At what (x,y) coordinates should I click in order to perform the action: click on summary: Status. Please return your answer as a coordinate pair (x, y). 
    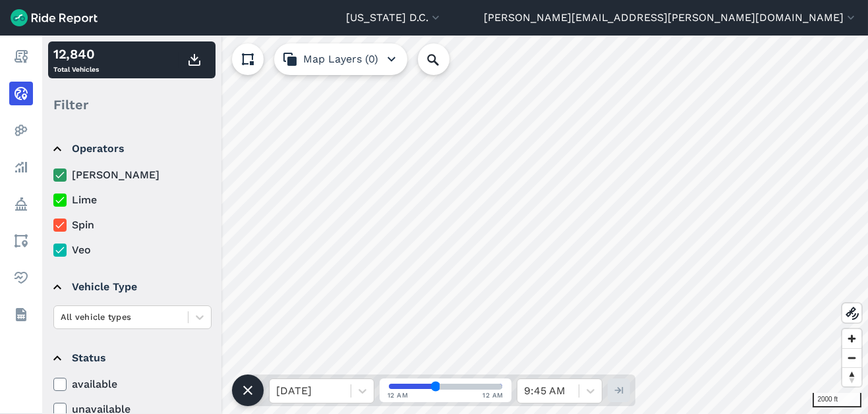
    Looking at the image, I should click on (131, 358).